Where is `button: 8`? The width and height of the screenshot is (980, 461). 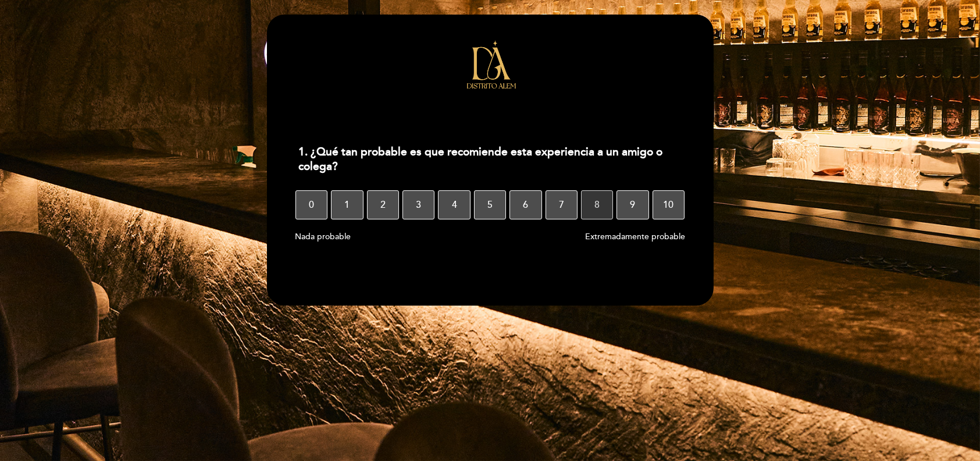 button: 8 is located at coordinates (597, 205).